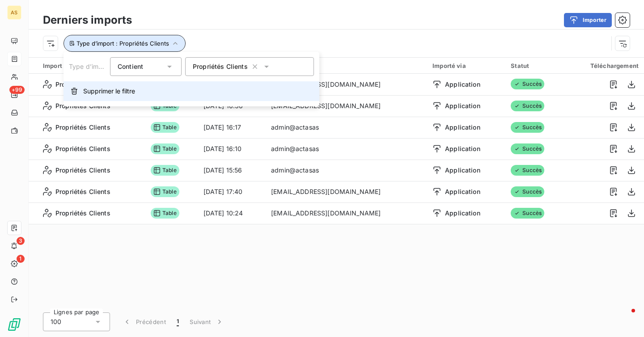 The height and width of the screenshot is (337, 644). What do you see at coordinates (130, 66) in the screenshot?
I see `span: Contient` at bounding box center [130, 66].